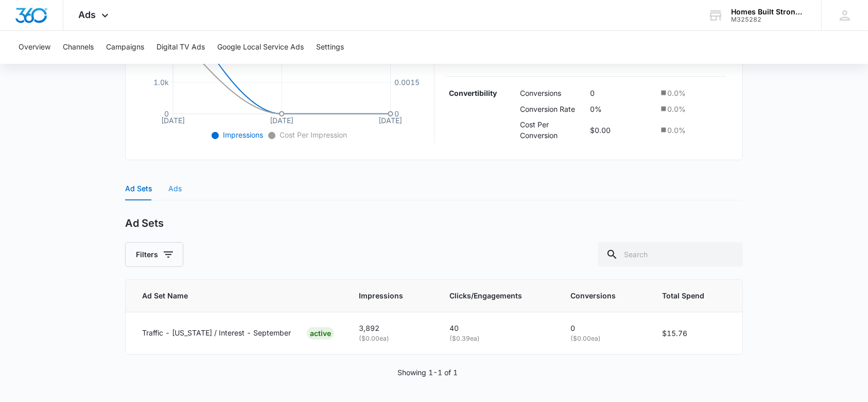 Image resolution: width=868 pixels, height=402 pixels. I want to click on button: Overview, so click(34, 48).